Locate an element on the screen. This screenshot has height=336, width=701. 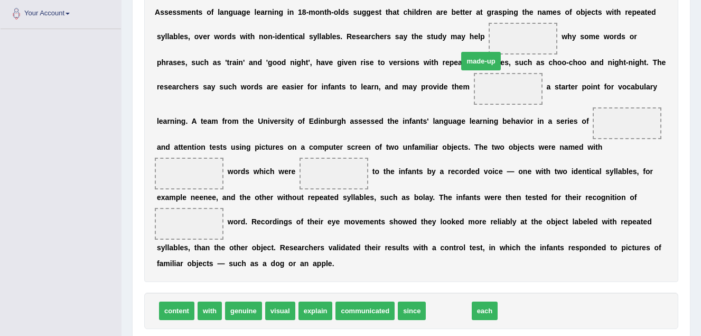
b: 8 is located at coordinates (304, 12).